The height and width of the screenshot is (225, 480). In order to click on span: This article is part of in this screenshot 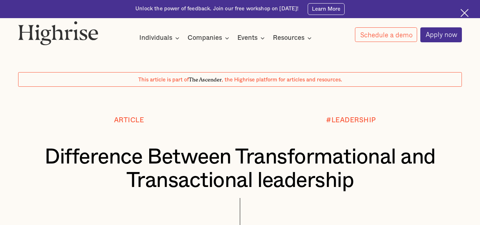, I will do `click(164, 80)`.